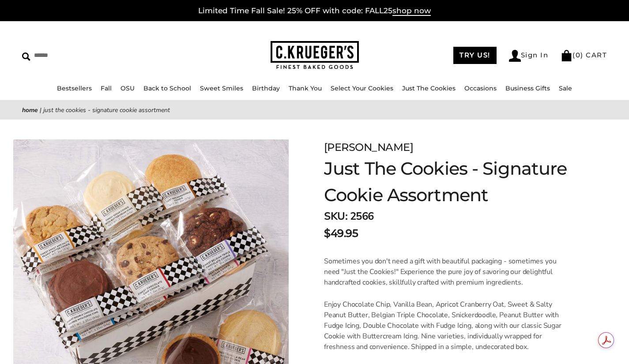 Image resolution: width=629 pixels, height=364 pixels. What do you see at coordinates (475, 55) in the screenshot?
I see `a: TRY US!` at bounding box center [475, 55].